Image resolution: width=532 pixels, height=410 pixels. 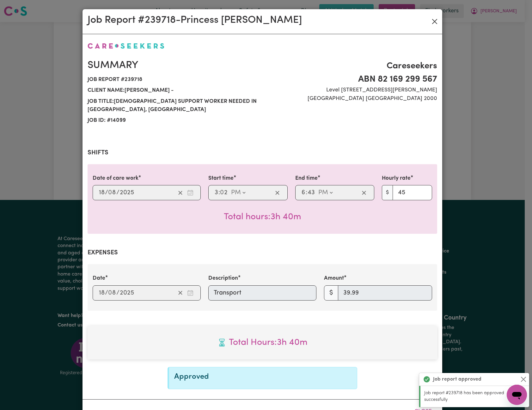 I want to click on strong: Job report approved, so click(x=457, y=379).